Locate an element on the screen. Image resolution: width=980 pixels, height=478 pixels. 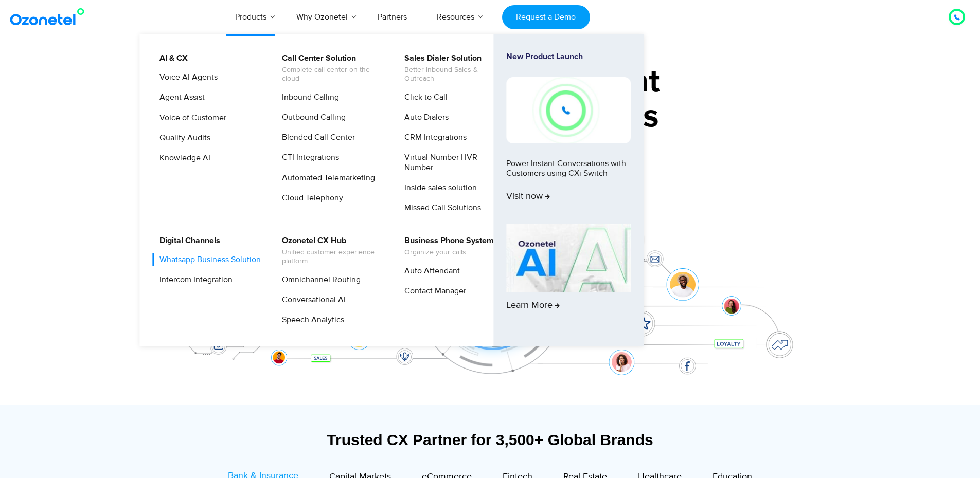
a: Request a Demo is located at coordinates (546, 17).